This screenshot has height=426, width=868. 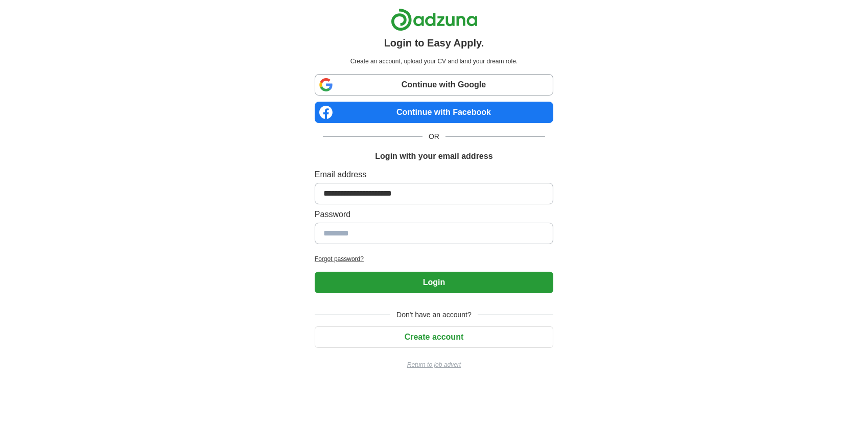 What do you see at coordinates (434, 259) in the screenshot?
I see `a: Forgot password?` at bounding box center [434, 259].